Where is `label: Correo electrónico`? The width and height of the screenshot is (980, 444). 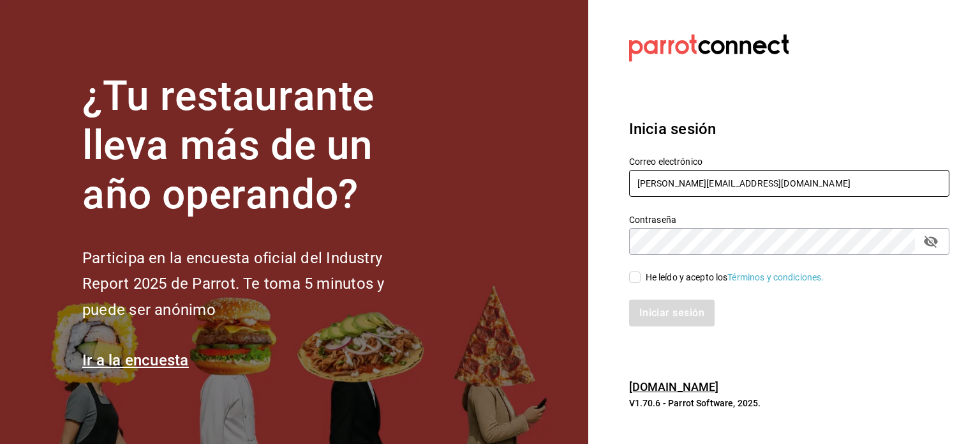
label: Correo electrónico is located at coordinates (789, 162).